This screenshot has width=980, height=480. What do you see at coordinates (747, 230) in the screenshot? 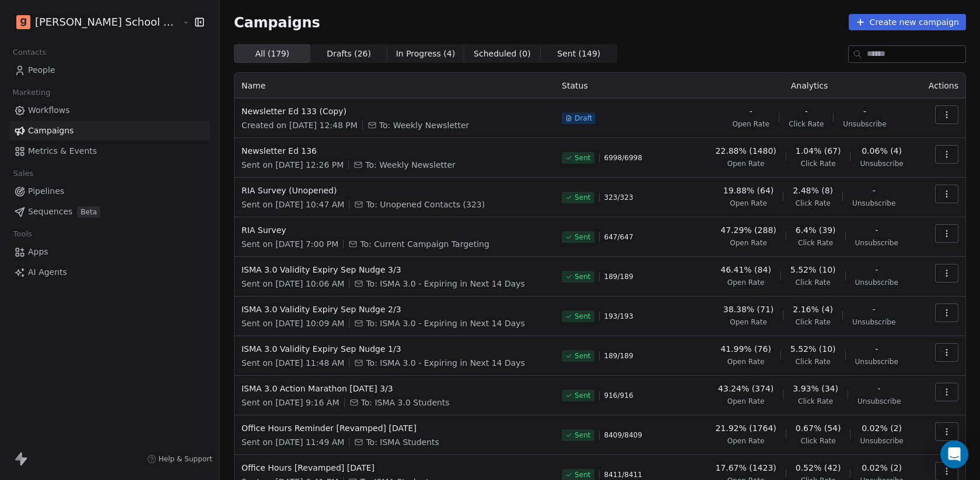
I see `span: 47.29% (288)` at bounding box center [747, 230].